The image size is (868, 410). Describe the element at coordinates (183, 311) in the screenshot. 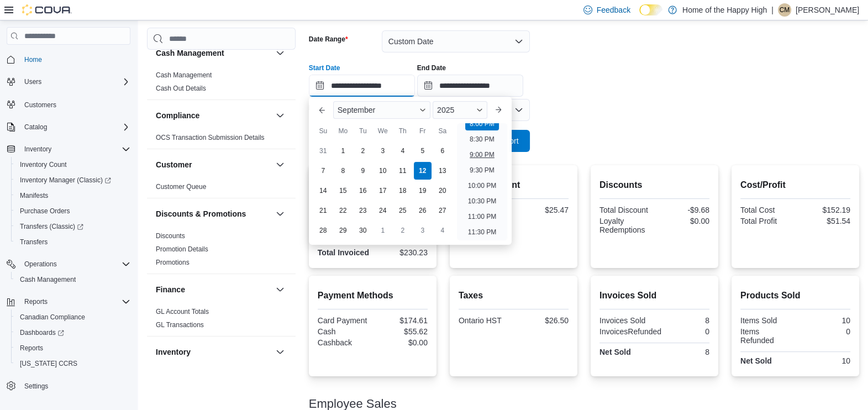

I see `span: GL Account Totals` at that location.